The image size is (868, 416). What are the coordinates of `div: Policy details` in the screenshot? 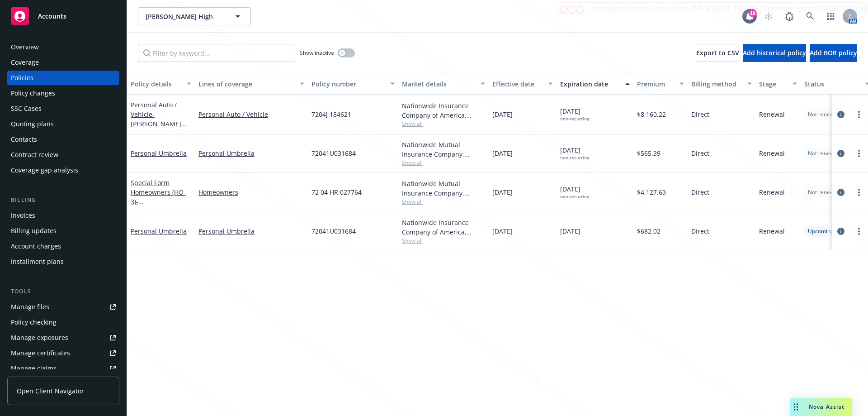 It's located at (156, 84).